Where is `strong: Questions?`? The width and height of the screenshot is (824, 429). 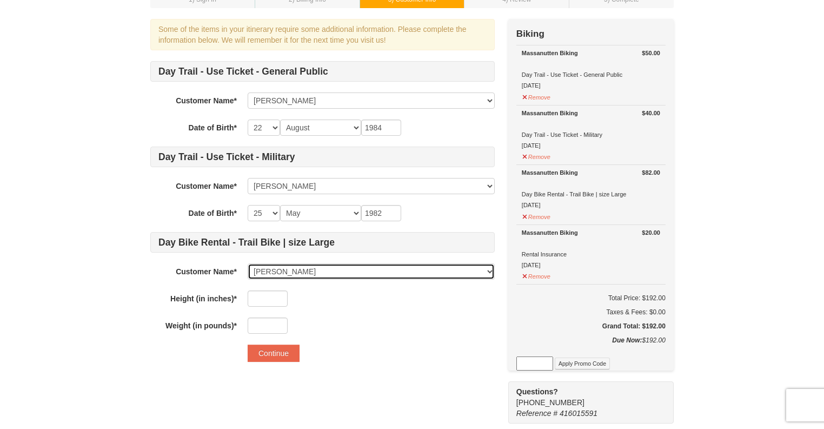
strong: Questions? is located at coordinates (537, 392).